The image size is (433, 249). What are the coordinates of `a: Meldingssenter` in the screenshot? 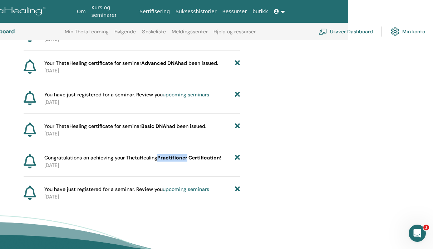 It's located at (190, 34).